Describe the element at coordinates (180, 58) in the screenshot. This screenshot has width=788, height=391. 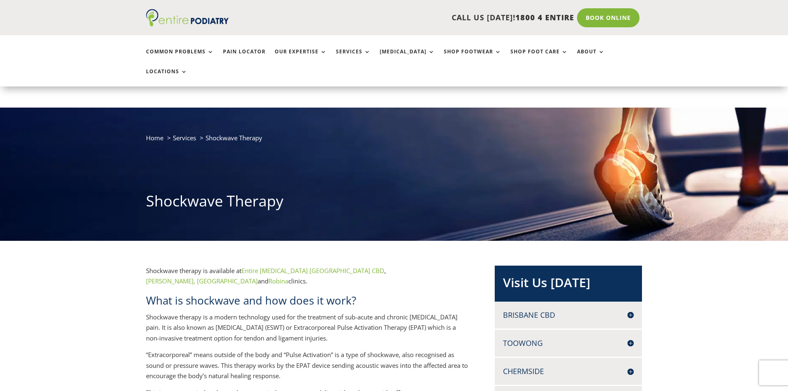
I see `a: Common Problems` at that location.